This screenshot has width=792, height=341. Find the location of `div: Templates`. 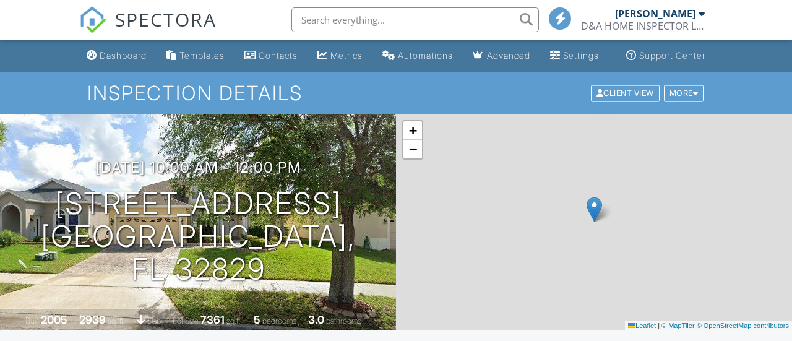

div: Templates is located at coordinates (202, 55).